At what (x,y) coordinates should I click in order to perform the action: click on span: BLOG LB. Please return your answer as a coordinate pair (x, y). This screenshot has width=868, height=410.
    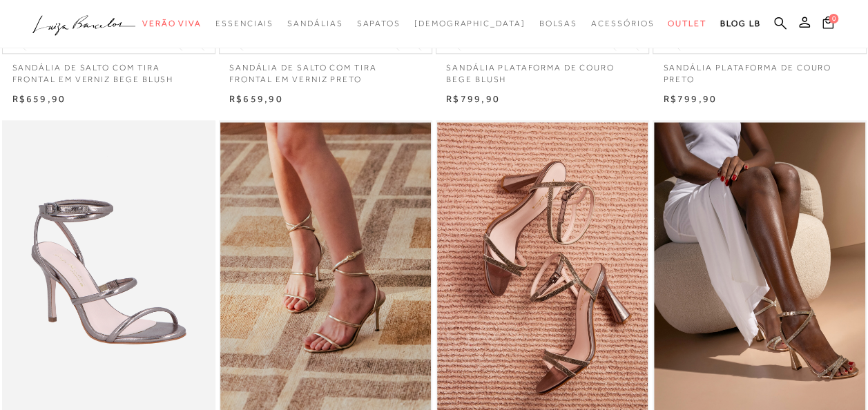
    Looking at the image, I should click on (740, 24).